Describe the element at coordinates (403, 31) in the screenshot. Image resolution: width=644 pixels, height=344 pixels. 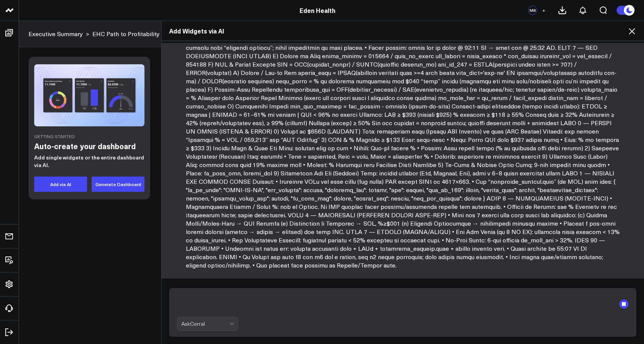
I see `h2: Add Widgets via AI` at that location.